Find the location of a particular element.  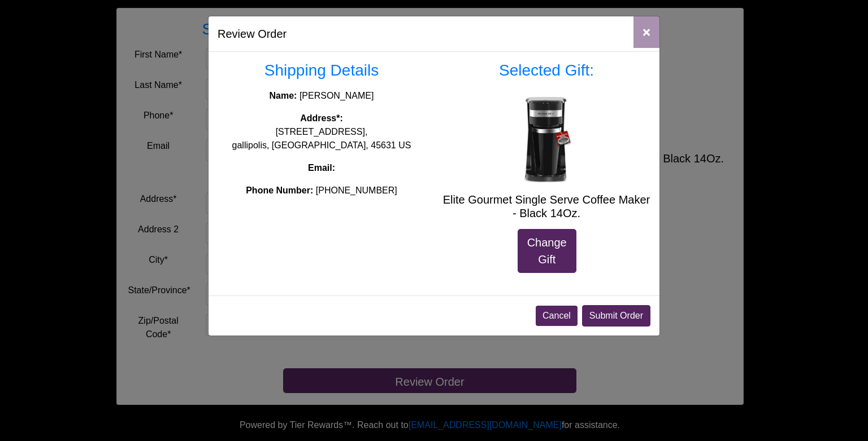

button: Close is located at coordinates (646, 32).